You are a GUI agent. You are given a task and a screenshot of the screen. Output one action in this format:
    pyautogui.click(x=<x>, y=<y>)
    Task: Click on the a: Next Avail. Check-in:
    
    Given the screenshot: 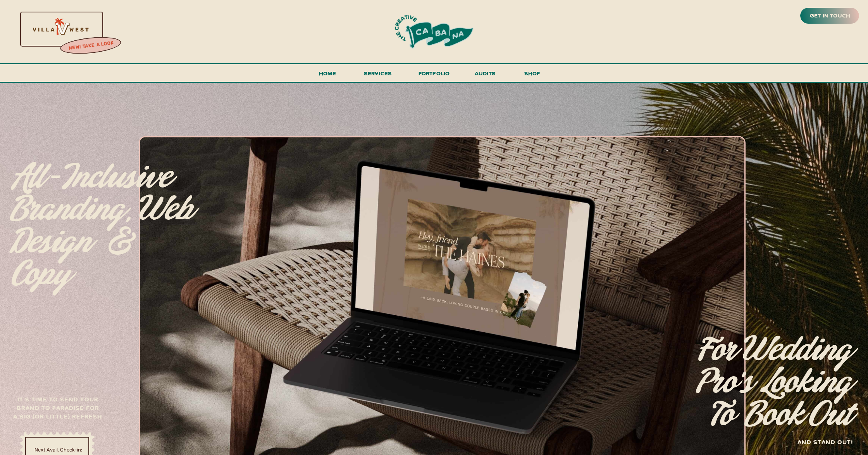 What is the action you would take?
    pyautogui.click(x=58, y=449)
    